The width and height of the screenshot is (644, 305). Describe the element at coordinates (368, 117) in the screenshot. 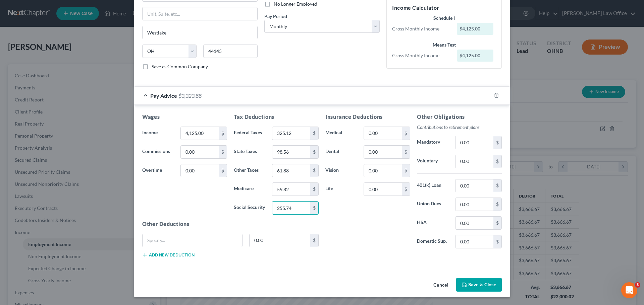

I see `h5: Insurance Deductions` at that location.